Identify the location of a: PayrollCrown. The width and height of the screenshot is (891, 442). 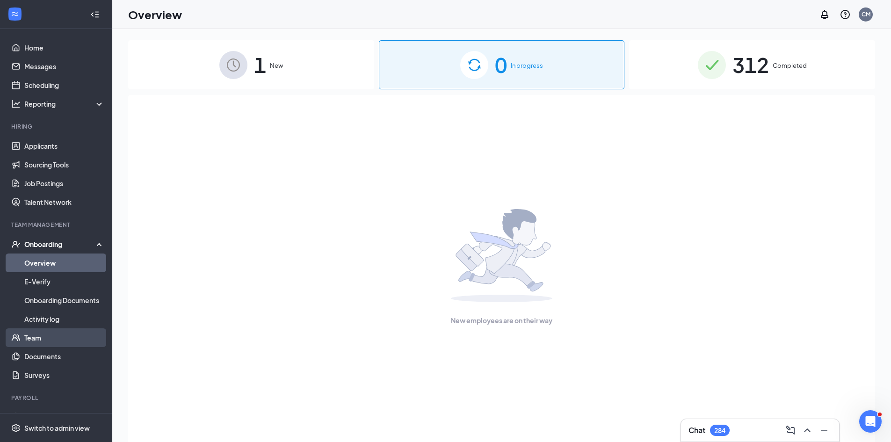
(64, 417).